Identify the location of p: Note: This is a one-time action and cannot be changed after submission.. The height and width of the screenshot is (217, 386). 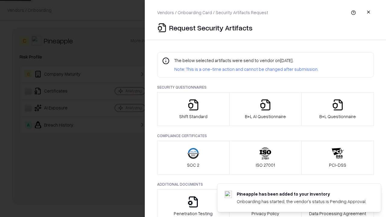
(247, 69).